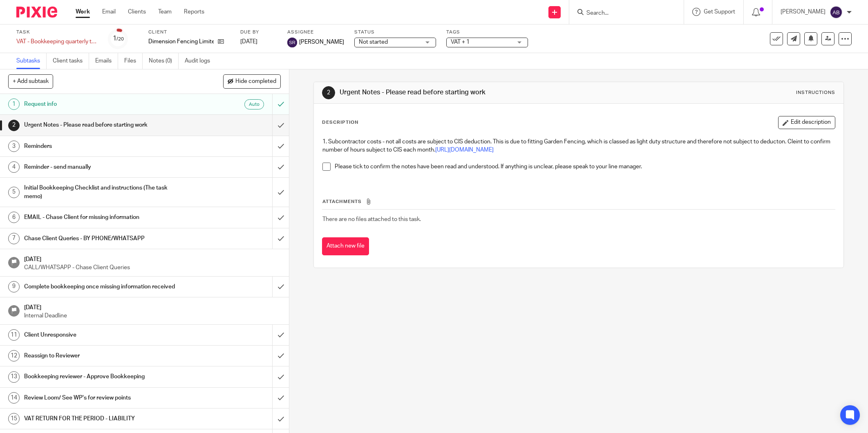 The height and width of the screenshot is (433, 868). I want to click on a: Work, so click(83, 12).